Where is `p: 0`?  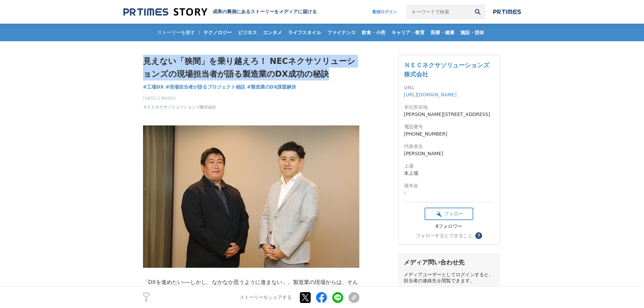
p: 0 is located at coordinates (146, 300).